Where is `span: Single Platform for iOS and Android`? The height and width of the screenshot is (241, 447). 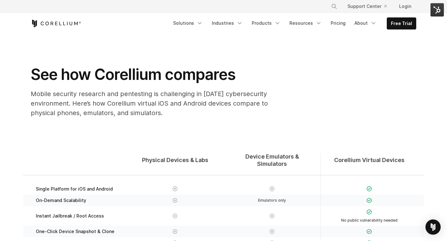 span: Single Platform for iOS and Android is located at coordinates (74, 189).